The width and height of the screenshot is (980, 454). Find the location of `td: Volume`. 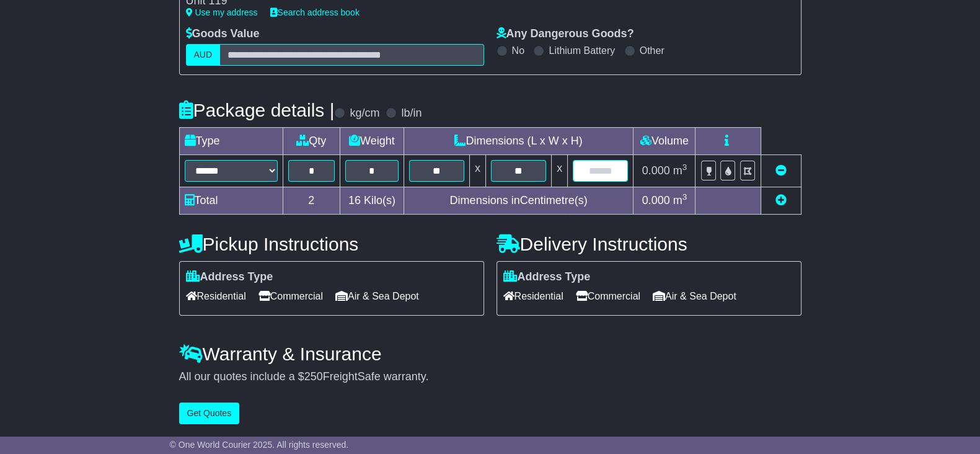

td: Volume is located at coordinates (665, 141).